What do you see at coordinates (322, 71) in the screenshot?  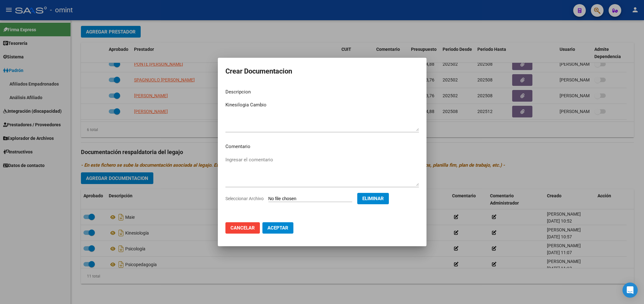 I see `h2: Crear Documentacion` at bounding box center [322, 71].